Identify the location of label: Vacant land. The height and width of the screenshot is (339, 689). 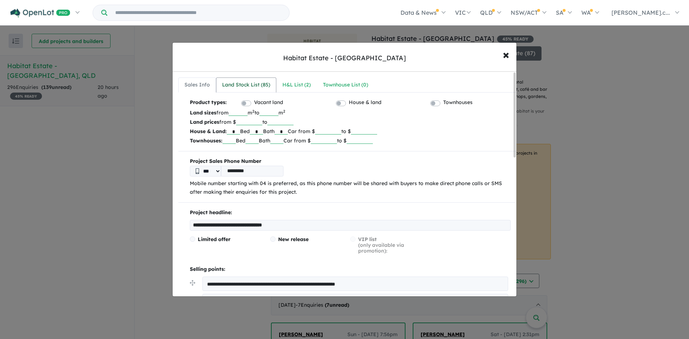
(269, 103).